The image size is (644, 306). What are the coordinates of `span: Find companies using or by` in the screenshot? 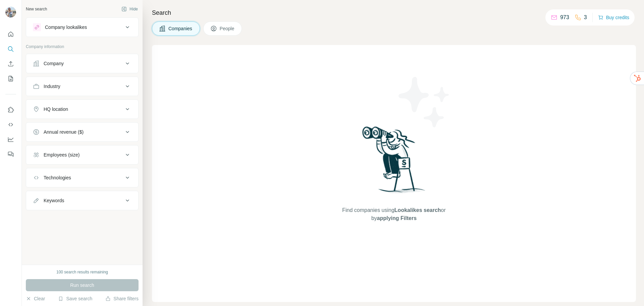 It's located at (394, 214).